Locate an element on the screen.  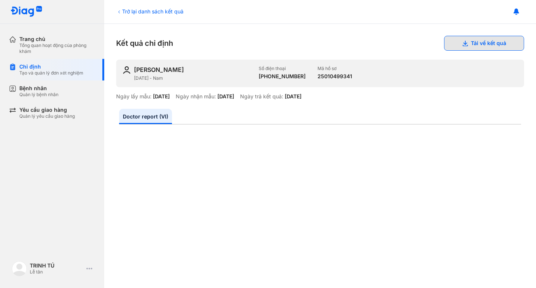
img: user-icon is located at coordinates (127, 70).